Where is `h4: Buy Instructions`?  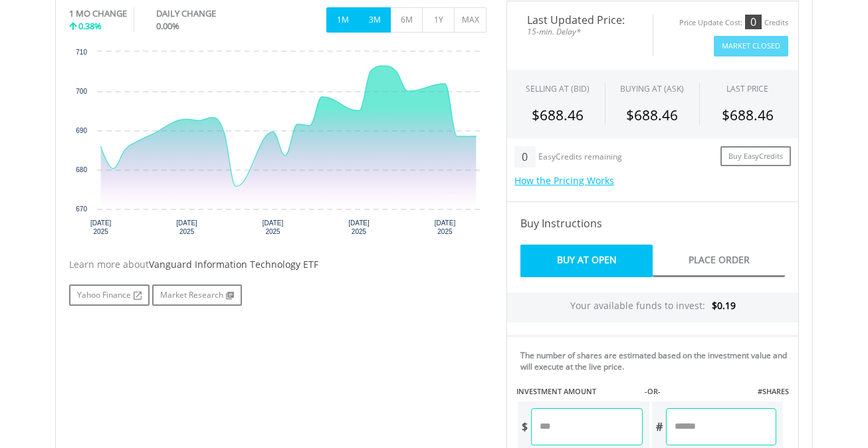 h4: Buy Instructions is located at coordinates (652, 223).